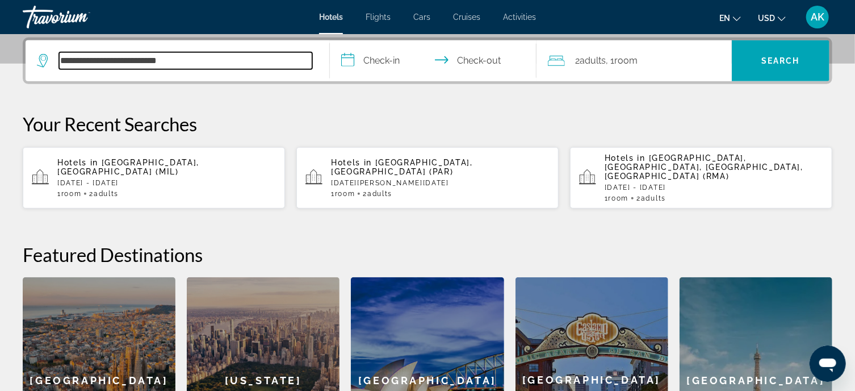  Describe the element at coordinates (422, 17) in the screenshot. I see `span: Cars` at that location.